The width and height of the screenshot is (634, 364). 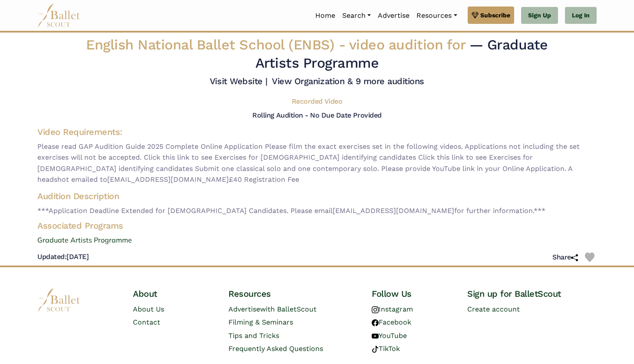 I want to click on img: tiktok logo, so click(x=375, y=349).